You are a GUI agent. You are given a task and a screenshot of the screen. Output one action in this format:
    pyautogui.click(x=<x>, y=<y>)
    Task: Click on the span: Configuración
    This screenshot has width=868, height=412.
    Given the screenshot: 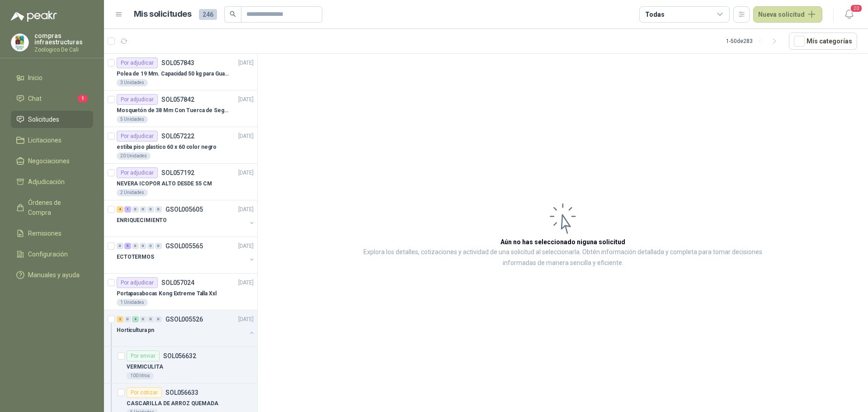 What is the action you would take?
    pyautogui.click(x=48, y=254)
    